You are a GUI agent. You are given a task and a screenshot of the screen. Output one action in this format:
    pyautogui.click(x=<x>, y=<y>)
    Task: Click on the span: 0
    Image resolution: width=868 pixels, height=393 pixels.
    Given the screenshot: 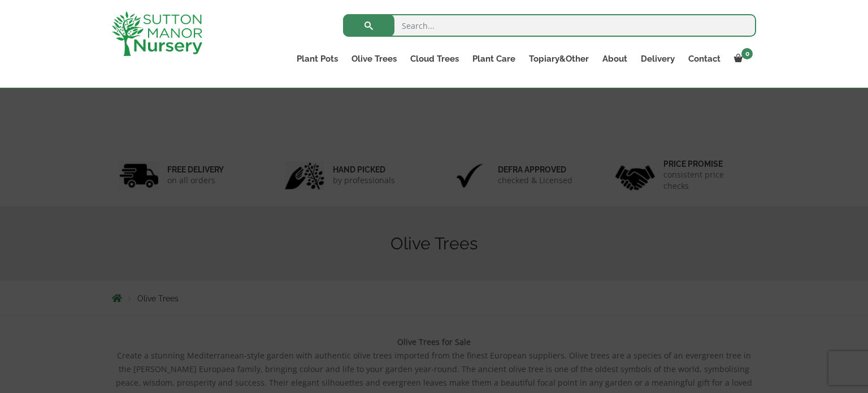 What is the action you would take?
    pyautogui.click(x=747, y=53)
    